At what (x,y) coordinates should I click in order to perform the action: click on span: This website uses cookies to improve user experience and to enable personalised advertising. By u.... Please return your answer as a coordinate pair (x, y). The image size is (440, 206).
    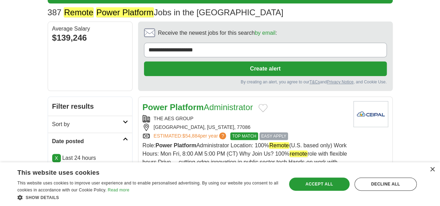
    Looking at the image, I should click on (148, 187).